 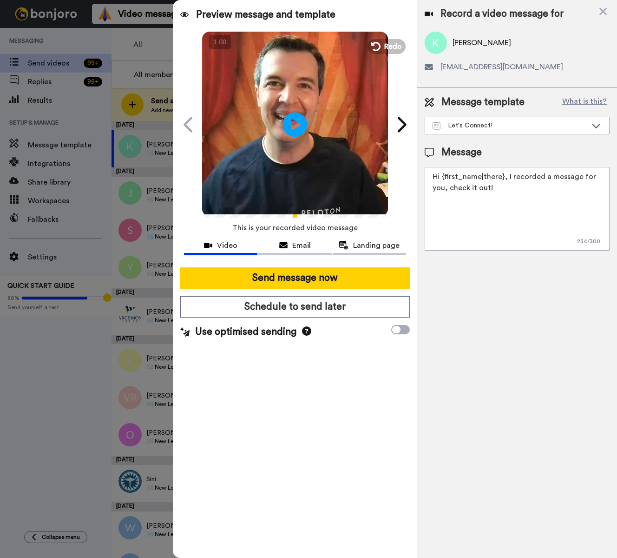 What do you see at coordinates (295, 228) in the screenshot?
I see `span: This is your recorded video message` at bounding box center [295, 228].